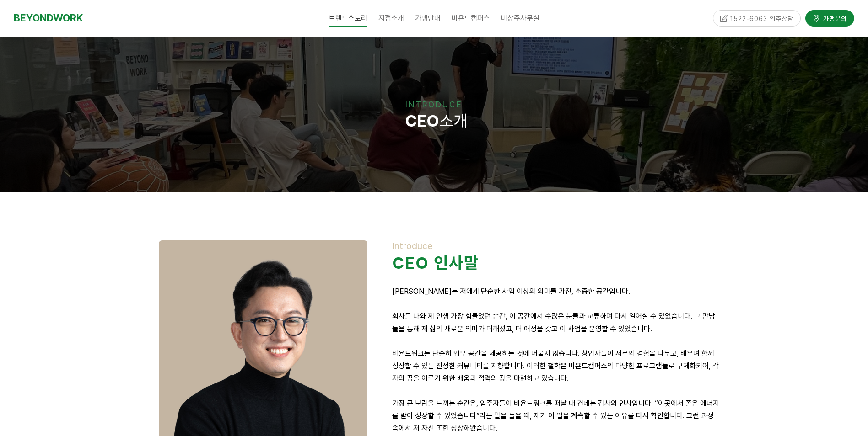  What do you see at coordinates (428, 18) in the screenshot?
I see `a: 가맹안내` at bounding box center [428, 18].